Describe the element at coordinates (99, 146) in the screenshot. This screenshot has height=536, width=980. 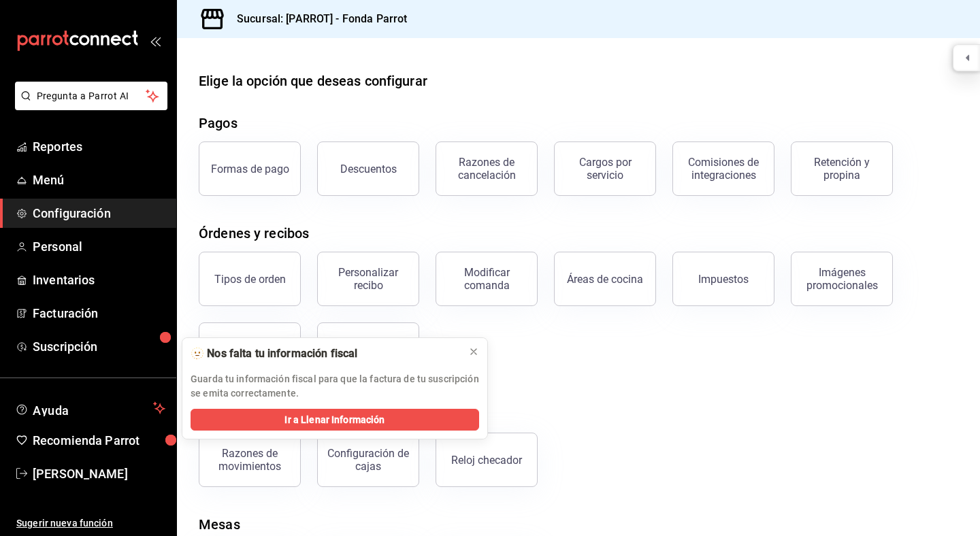
I see `span: Reportes` at that location.